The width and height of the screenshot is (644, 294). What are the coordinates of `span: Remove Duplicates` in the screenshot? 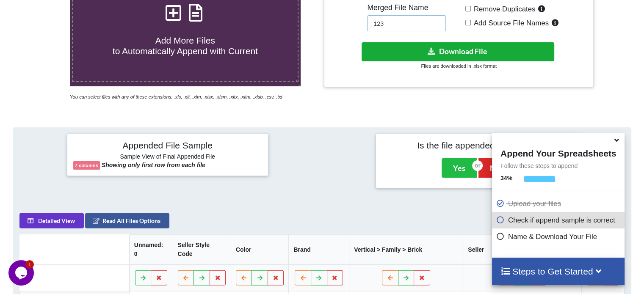 It's located at (503, 9).